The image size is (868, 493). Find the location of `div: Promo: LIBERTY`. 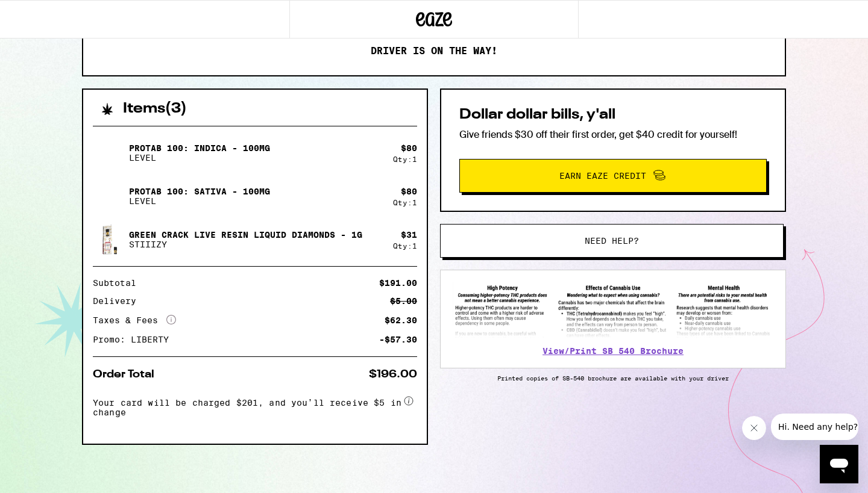

div: Promo: LIBERTY is located at coordinates (135, 339).